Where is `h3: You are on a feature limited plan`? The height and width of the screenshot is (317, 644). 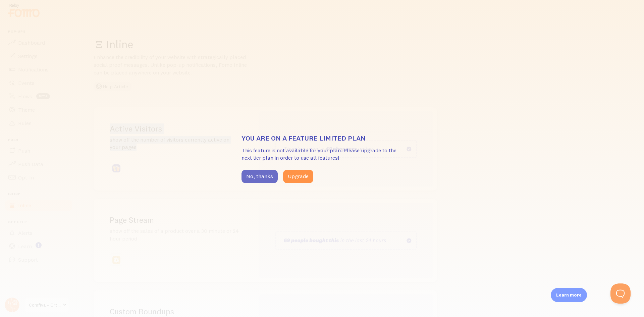
h3: You are on a feature limited plan is located at coordinates (322, 138).